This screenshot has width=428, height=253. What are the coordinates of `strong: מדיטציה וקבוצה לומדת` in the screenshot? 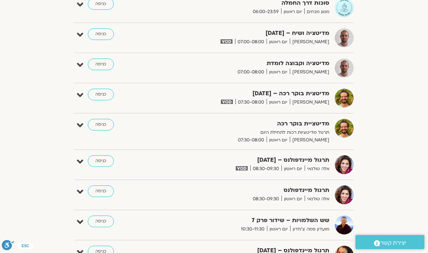 It's located at (251, 63).